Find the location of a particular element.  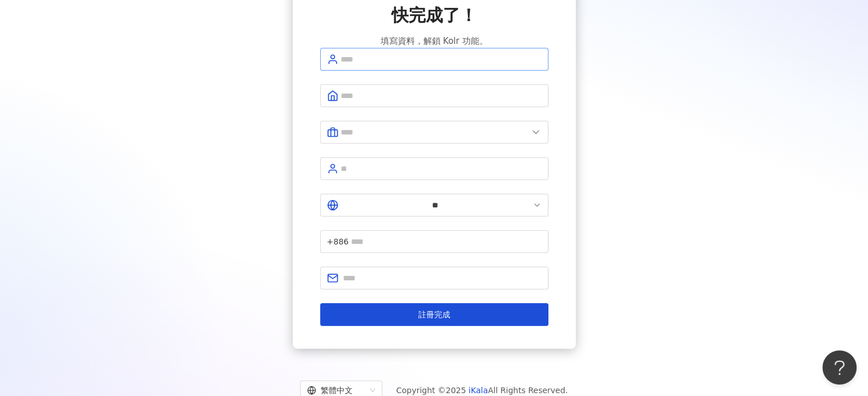

span: 填寫資料，解鎖 Kolr 功能。 is located at coordinates (434, 41).